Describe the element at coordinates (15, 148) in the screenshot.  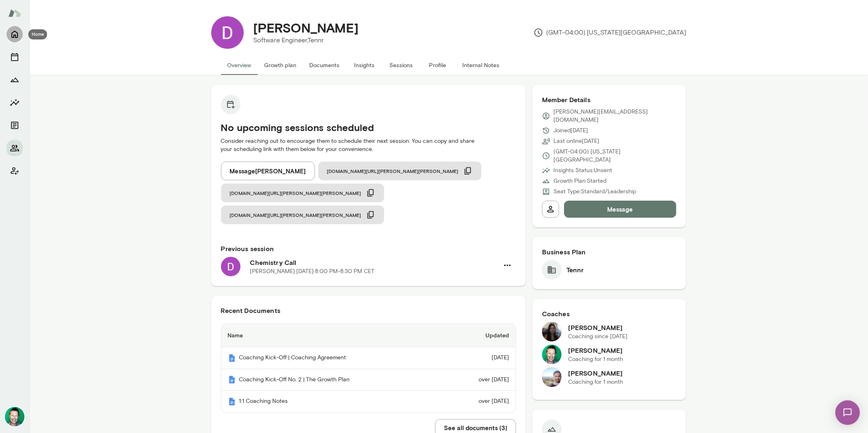
I see `button: Members` at that location.